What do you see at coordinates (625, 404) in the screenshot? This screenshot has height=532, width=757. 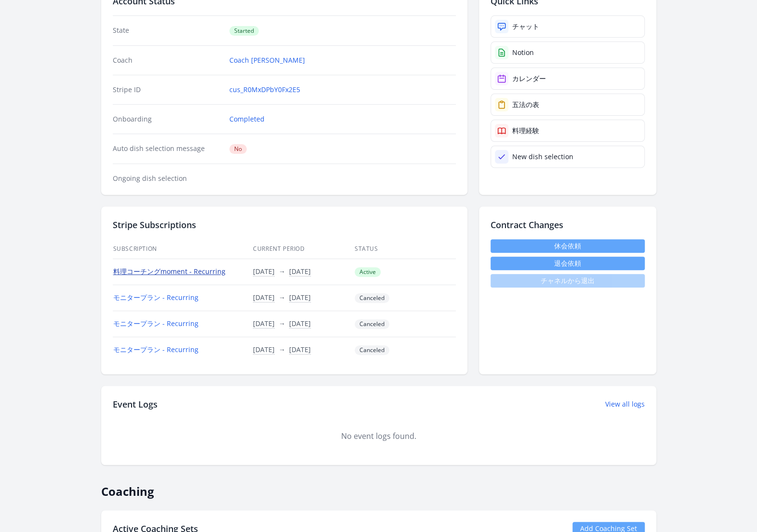 I see `a: View all logs` at bounding box center [625, 404].